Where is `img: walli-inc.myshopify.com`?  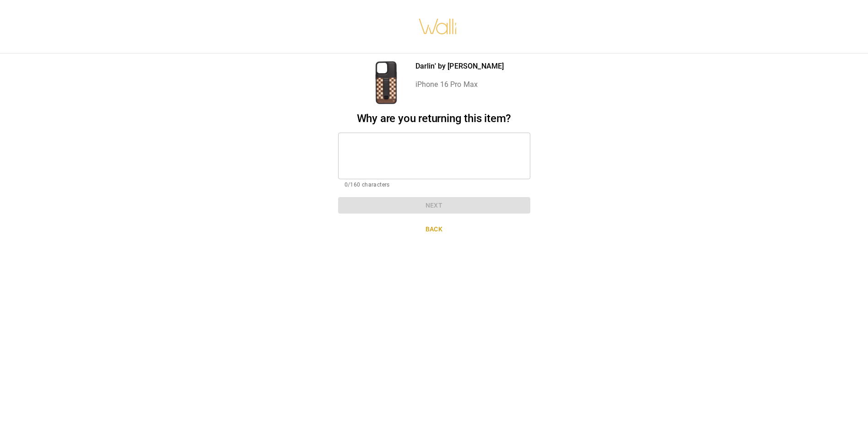
img: walli-inc.myshopify.com is located at coordinates (438, 27).